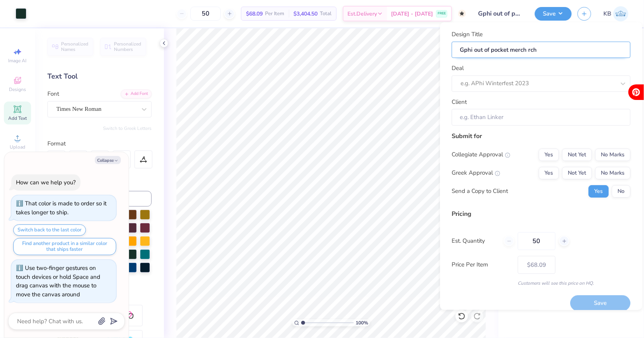  What do you see at coordinates (17, 147) in the screenshot?
I see `span: Upload` at bounding box center [17, 147].